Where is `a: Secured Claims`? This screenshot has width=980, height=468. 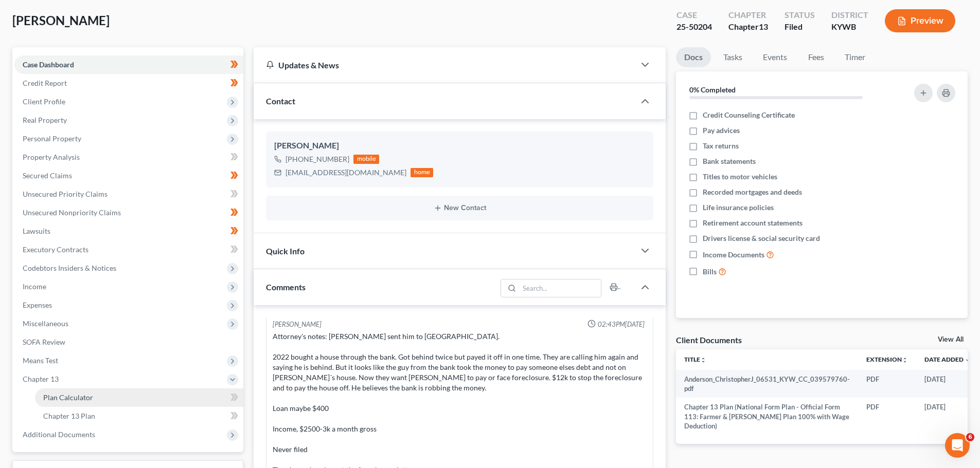
a: Secured Claims is located at coordinates (128, 176).